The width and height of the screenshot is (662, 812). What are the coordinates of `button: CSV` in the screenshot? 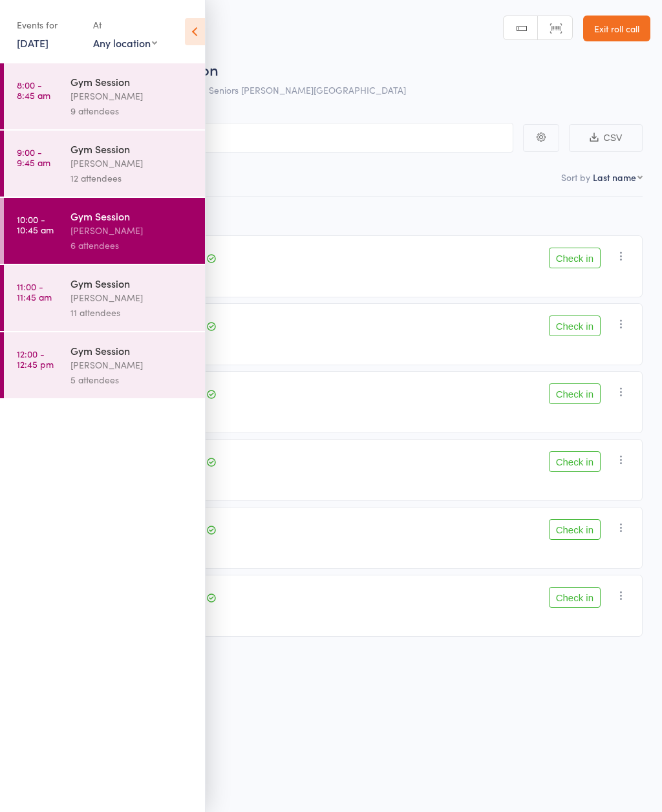 It's located at (606, 137).